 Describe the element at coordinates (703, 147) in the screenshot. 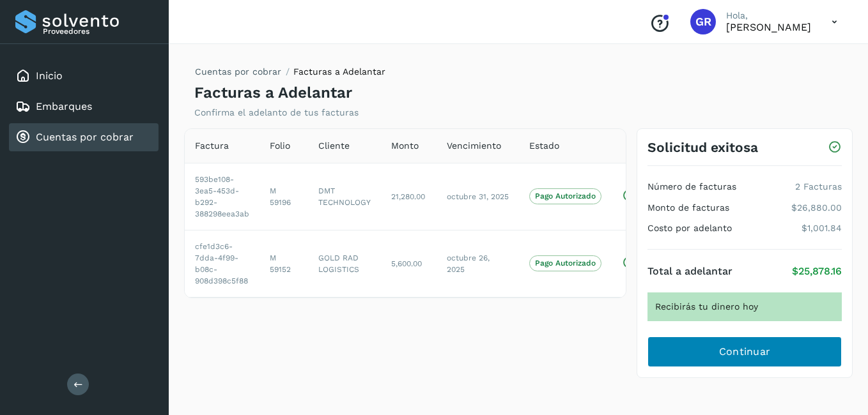

I see `h3: Solicitud exitosa` at that location.